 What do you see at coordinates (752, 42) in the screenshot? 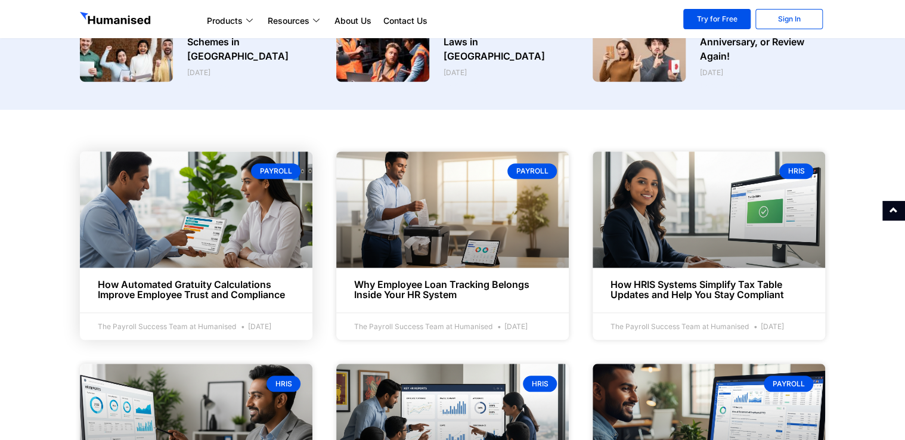
I see `a: Never Miss a Birthday, Anniversary, or Review Again!` at bounding box center [752, 42].